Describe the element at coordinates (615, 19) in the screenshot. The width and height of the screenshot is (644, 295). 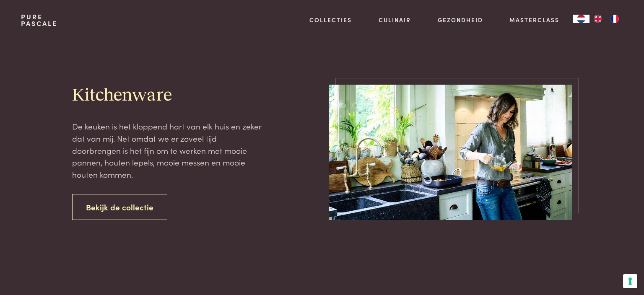
I see `a: FR` at that location.